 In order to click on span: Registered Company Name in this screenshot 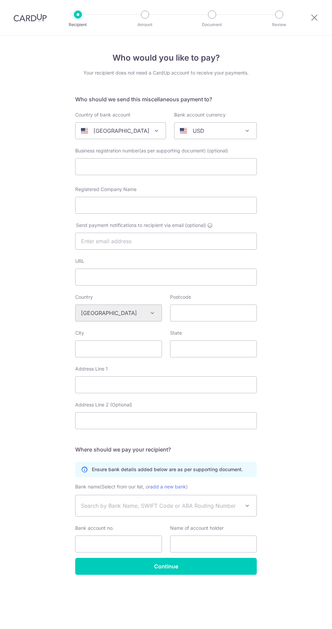, I will do `click(106, 189)`.